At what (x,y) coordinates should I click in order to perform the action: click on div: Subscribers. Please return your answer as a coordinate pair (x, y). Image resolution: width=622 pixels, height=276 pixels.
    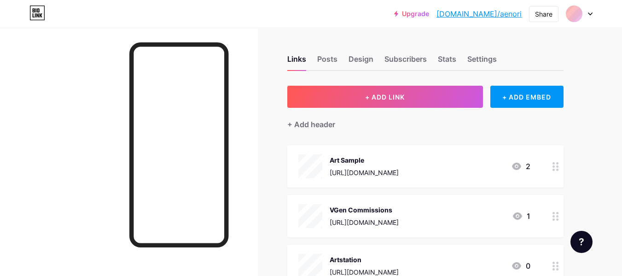
    Looking at the image, I should click on (406, 62).